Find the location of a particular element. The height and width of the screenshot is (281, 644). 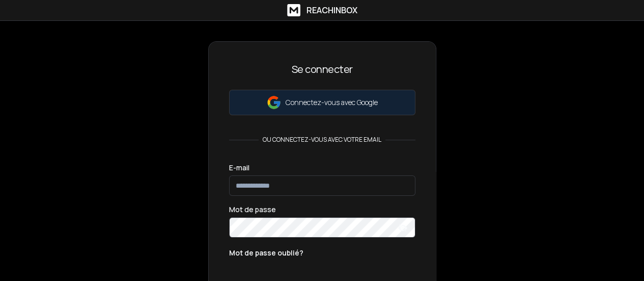

font: Mot de passe oublié? is located at coordinates (266, 252).